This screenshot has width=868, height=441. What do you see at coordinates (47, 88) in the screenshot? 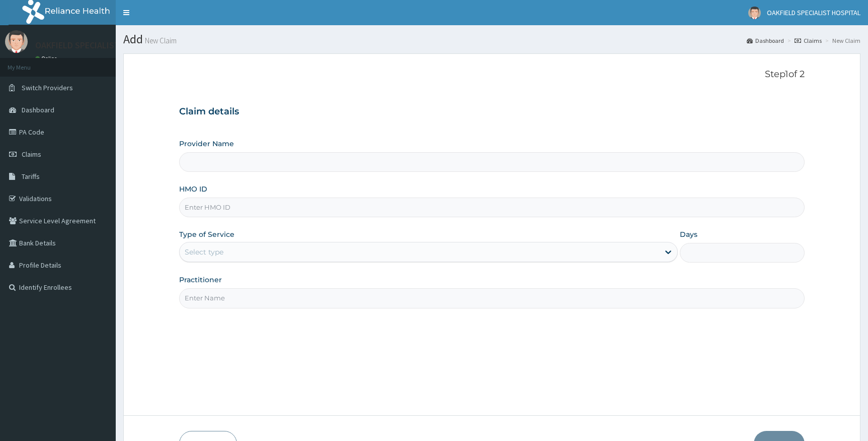
I see `span: Switch Providers` at bounding box center [47, 88].